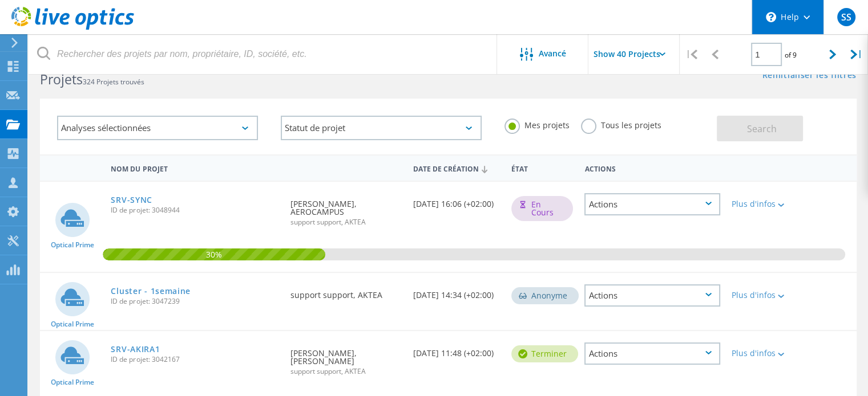  What do you see at coordinates (846, 17) in the screenshot?
I see `span: SS` at bounding box center [846, 17].